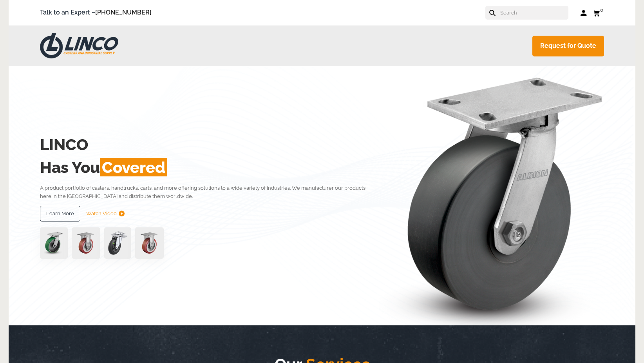 This screenshot has width=644, height=363. I want to click on a: Log in, so click(583, 13).